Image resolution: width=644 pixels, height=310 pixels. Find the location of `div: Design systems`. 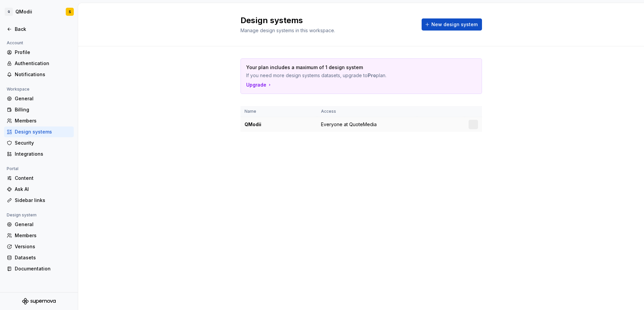

div: Design systems is located at coordinates (43, 132).